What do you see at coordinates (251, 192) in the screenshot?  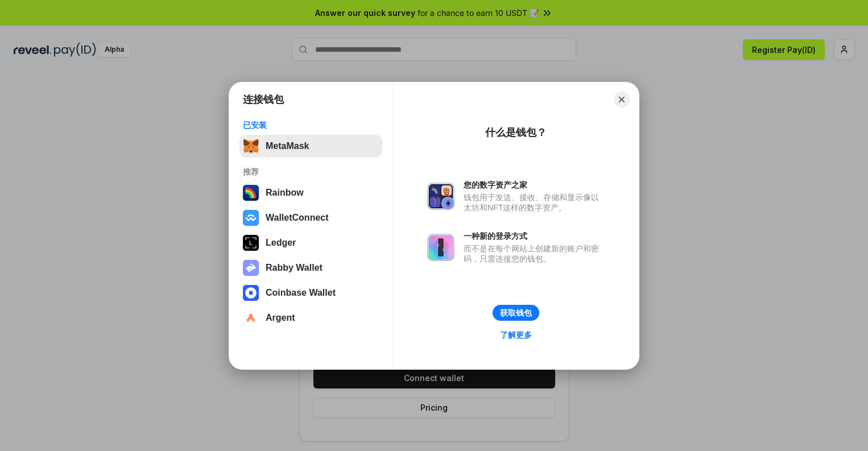 I see `img: svg+xml,%3Csvg%20width%3D%22120%22%20height%3D%22120%22%20viewBox%3D%220%200%20120%20120%22%20fil...` at bounding box center [251, 192].